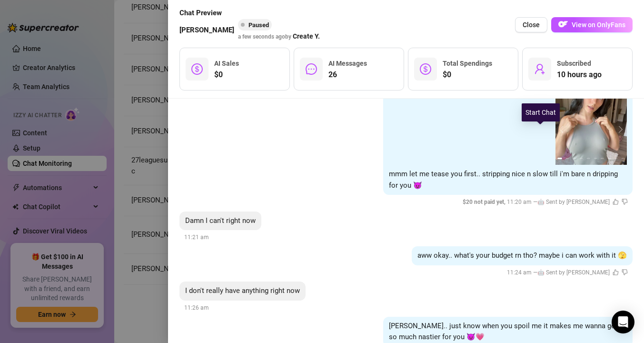  I want to click on span: I don't really have anything right now, so click(242, 290).